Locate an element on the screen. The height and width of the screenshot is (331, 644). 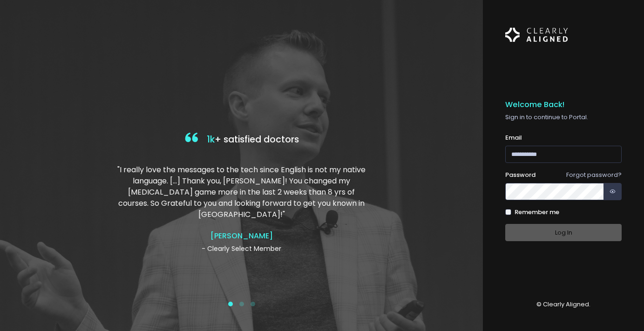
h4: + satisfied doctors is located at coordinates (241, 140).